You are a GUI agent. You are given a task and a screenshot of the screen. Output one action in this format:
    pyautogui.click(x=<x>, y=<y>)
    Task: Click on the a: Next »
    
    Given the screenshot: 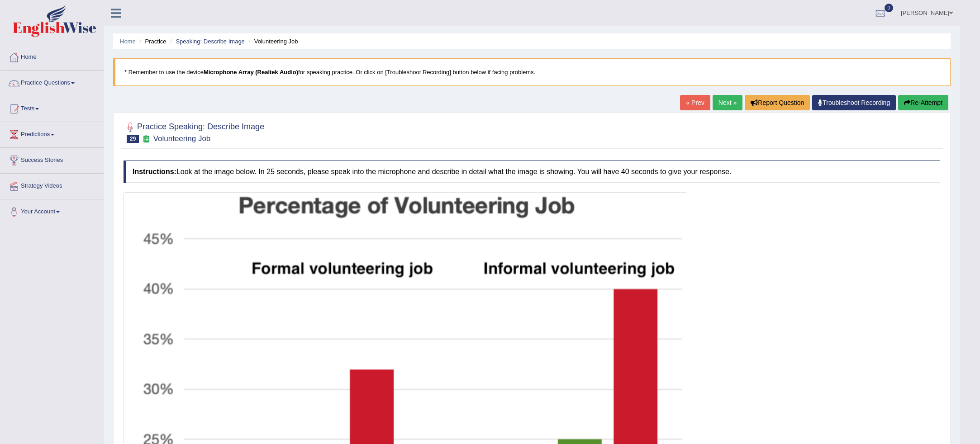 What is the action you would take?
    pyautogui.click(x=727, y=103)
    